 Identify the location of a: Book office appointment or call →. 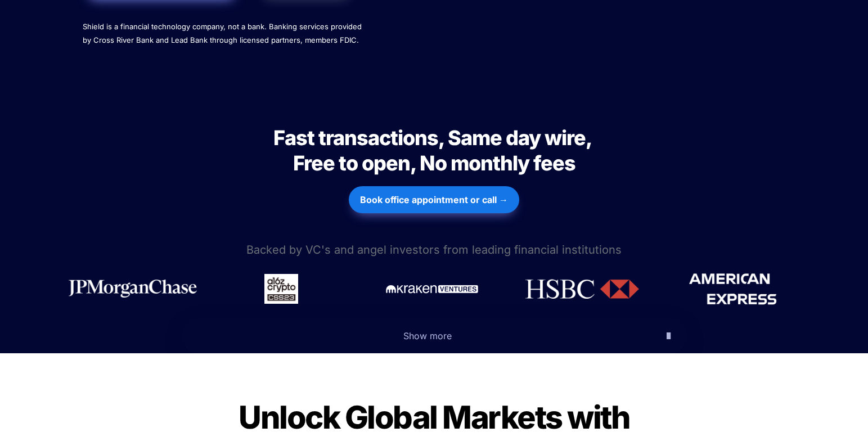
(433, 200).